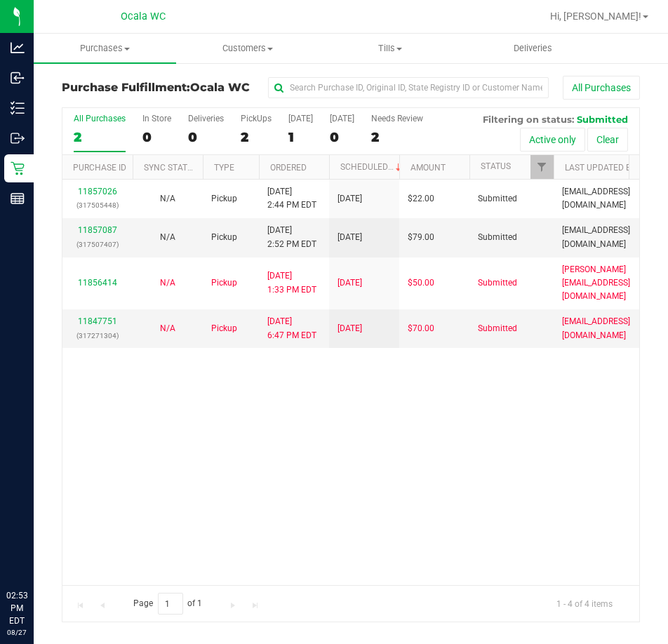 This screenshot has height=644, width=668. Describe the element at coordinates (97, 244) in the screenshot. I see `p: (317507407)` at that location.